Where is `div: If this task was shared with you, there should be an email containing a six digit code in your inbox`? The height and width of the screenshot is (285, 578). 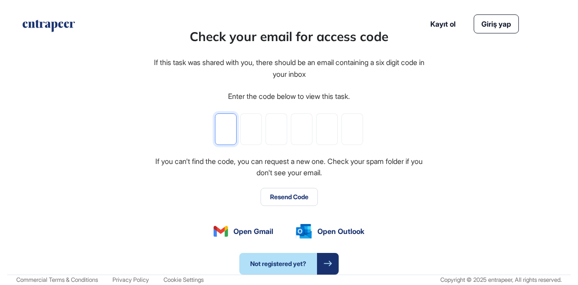 div: If this task was shared with you, there should be an email containing a six digit code in your inbox is located at coordinates (289, 68).